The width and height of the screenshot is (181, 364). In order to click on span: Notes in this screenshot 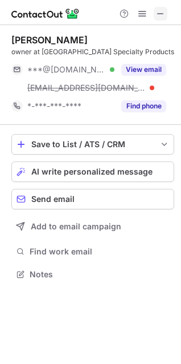, I will do `click(100, 274)`.